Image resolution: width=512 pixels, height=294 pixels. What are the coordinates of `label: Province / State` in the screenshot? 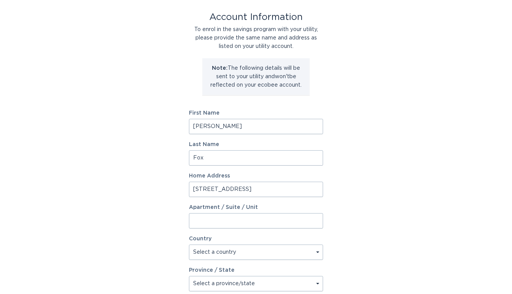 It's located at (211, 270).